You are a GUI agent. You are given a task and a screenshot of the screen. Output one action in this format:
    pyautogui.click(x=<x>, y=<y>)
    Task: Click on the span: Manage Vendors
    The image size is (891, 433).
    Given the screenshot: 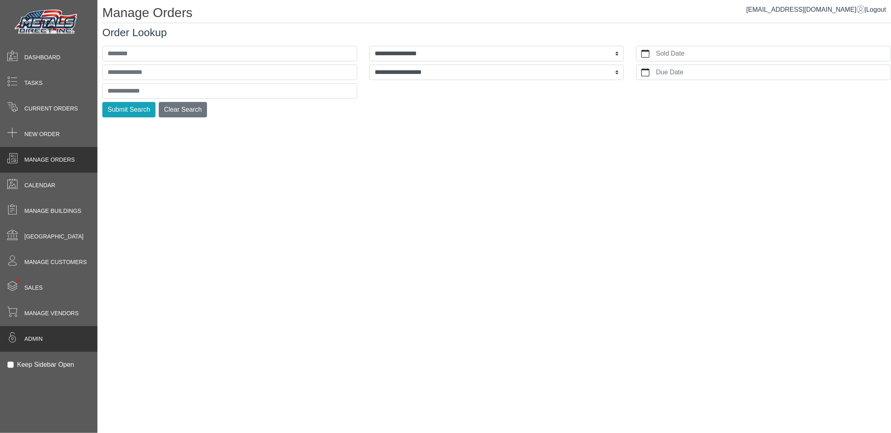 What is the action you would take?
    pyautogui.click(x=52, y=313)
    